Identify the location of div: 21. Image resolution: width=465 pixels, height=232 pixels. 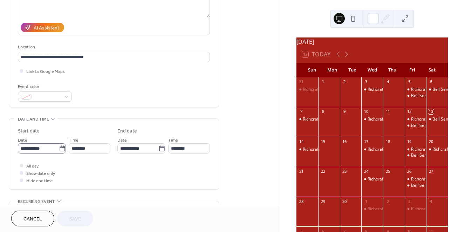
(301, 171).